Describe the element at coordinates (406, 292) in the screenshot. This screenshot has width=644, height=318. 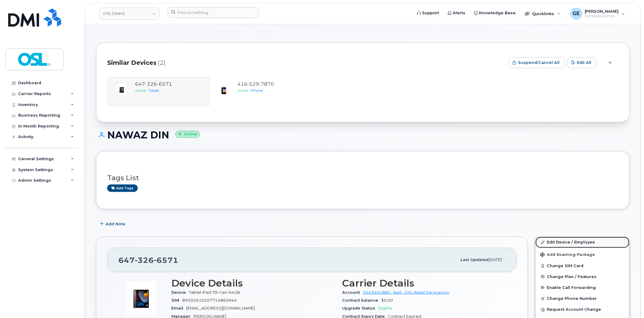
I see `a: 0543401885 - Bell - OSL Retail Services Inc` at that location.